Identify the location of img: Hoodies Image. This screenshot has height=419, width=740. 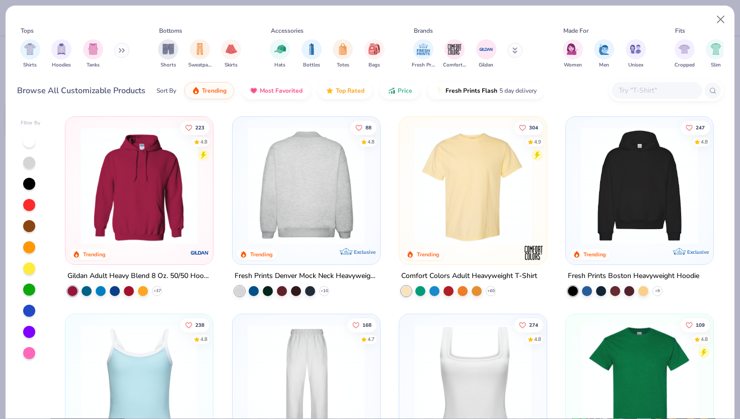
(61, 49).